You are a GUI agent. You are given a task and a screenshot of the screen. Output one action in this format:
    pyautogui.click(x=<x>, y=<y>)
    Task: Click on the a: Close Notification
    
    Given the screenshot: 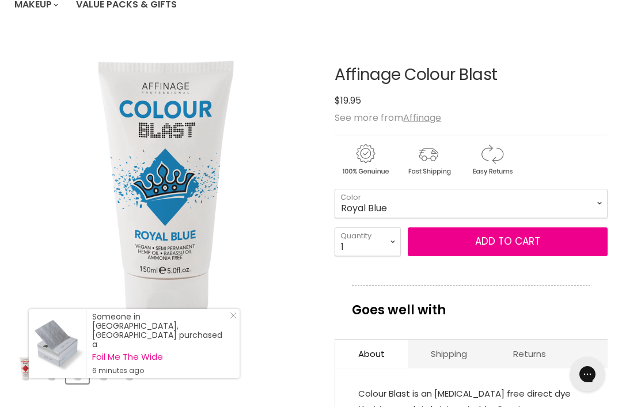 What is the action you would take?
    pyautogui.click(x=231, y=318)
    